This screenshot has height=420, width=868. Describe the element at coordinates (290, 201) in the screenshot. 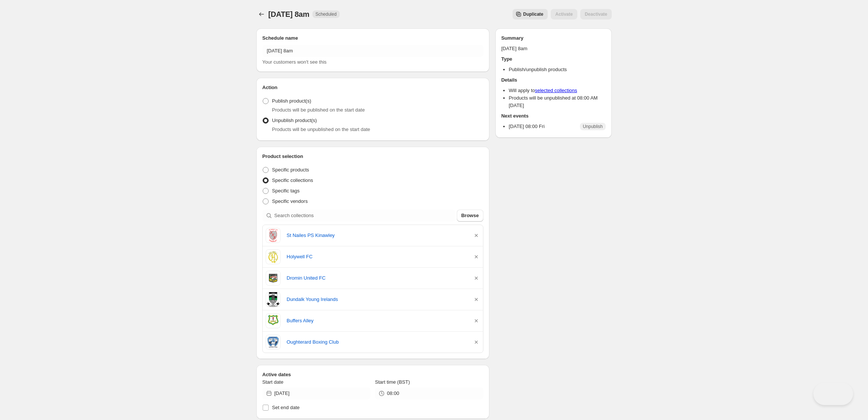

I see `span: Specific vendors` at that location.